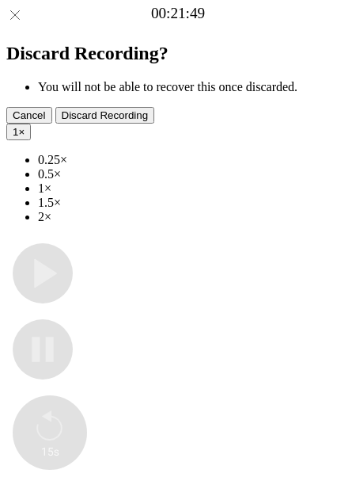 The height and width of the screenshot is (477, 356). Describe the element at coordinates (194, 174) in the screenshot. I see `li: 0.5×` at that location.